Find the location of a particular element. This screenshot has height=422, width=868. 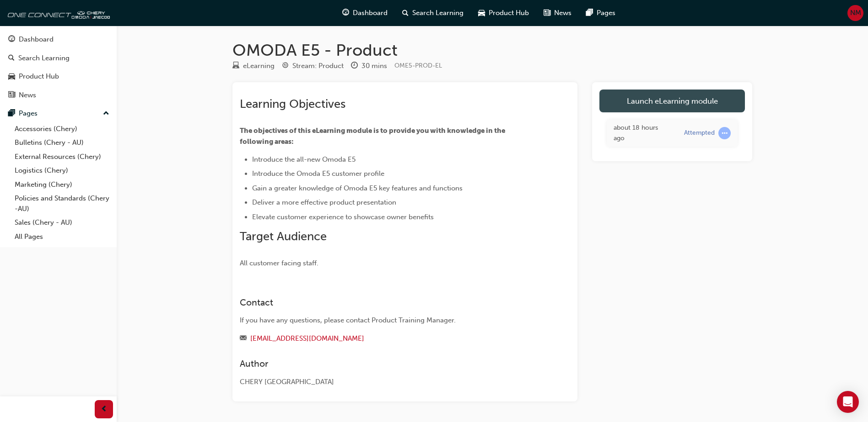

div: Email is located at coordinates (388, 339).